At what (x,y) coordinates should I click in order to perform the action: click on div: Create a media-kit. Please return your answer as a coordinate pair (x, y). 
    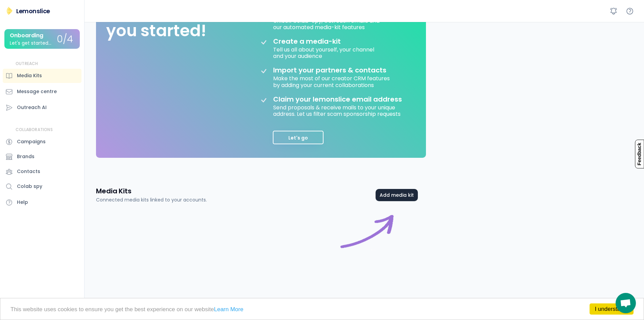
    Looking at the image, I should click on (316, 41).